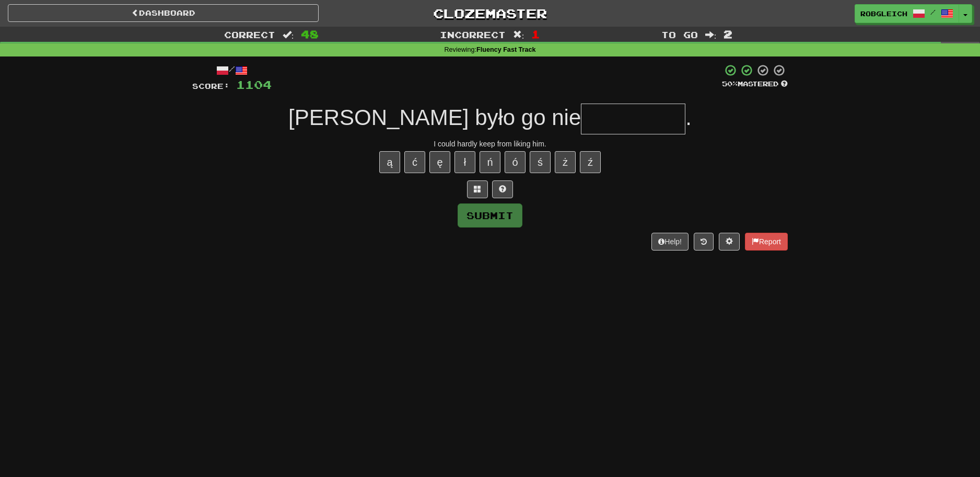 This screenshot has width=980, height=477. Describe the element at coordinates (254, 84) in the screenshot. I see `span: 1104` at that location.